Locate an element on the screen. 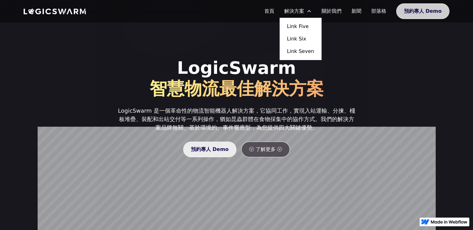 The width and height of the screenshot is (473, 230). a: Link Five is located at coordinates (301, 26).